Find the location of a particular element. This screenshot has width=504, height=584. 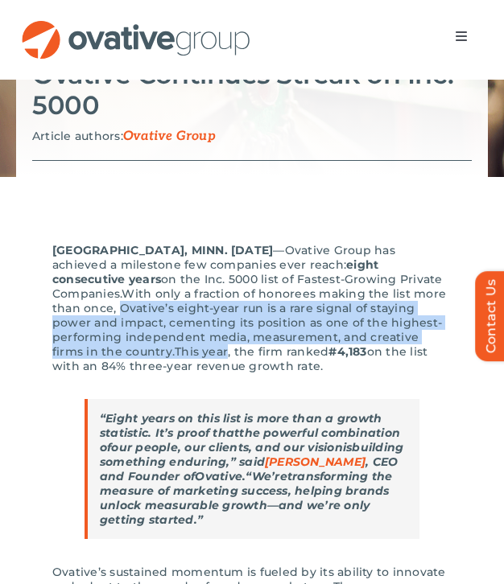

span: , CEO and Founder of is located at coordinates (249, 469).